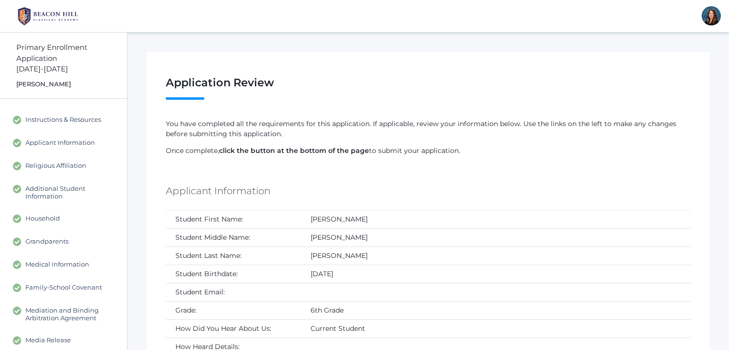 The width and height of the screenshot is (729, 350). I want to click on td: Student Email:, so click(233, 292).